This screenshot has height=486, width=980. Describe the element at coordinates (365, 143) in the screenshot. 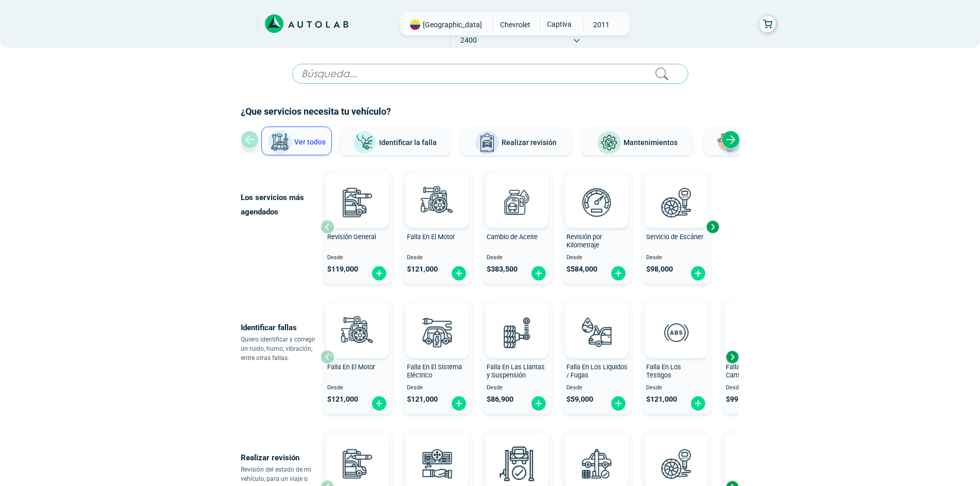

I see `img: Identificar la falla` at that location.